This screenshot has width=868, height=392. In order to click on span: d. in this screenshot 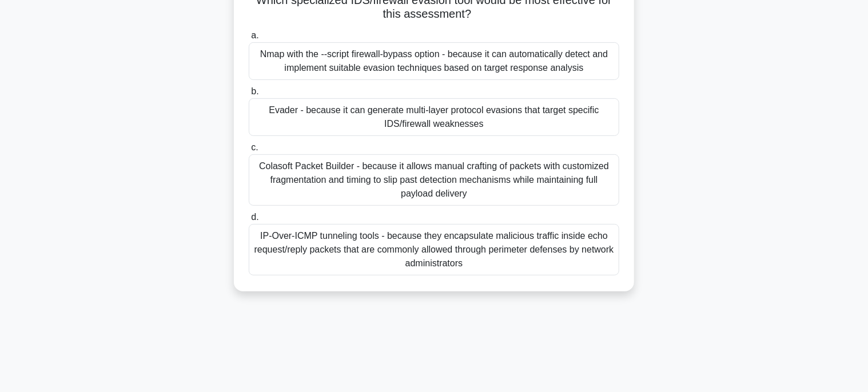, I will do `click(254, 217)`.